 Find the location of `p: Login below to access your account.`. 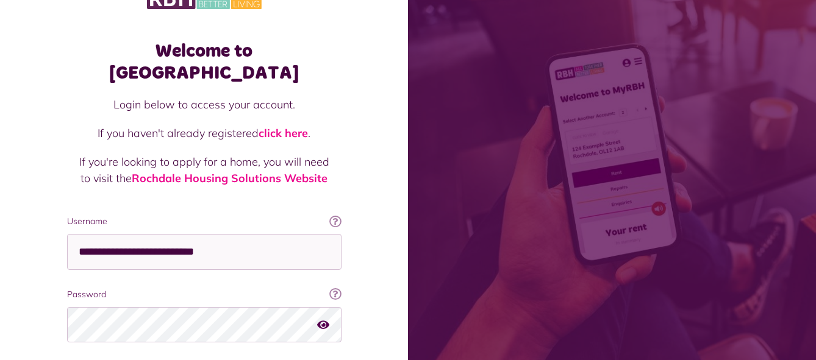

p: Login below to access your account. is located at coordinates (204, 104).